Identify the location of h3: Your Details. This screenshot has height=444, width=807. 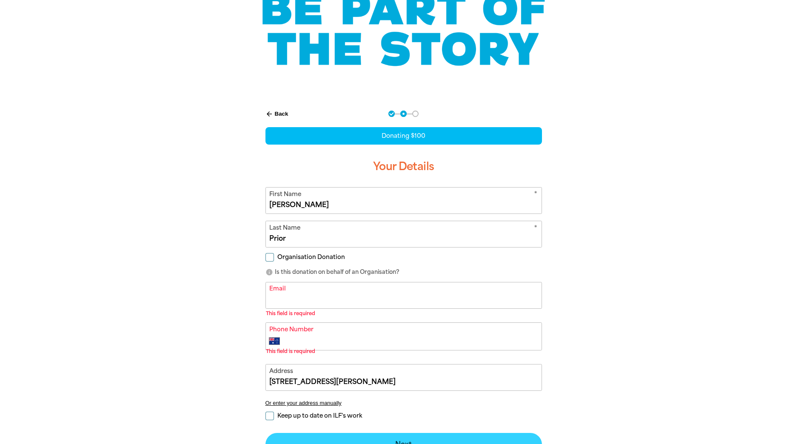
(404, 167).